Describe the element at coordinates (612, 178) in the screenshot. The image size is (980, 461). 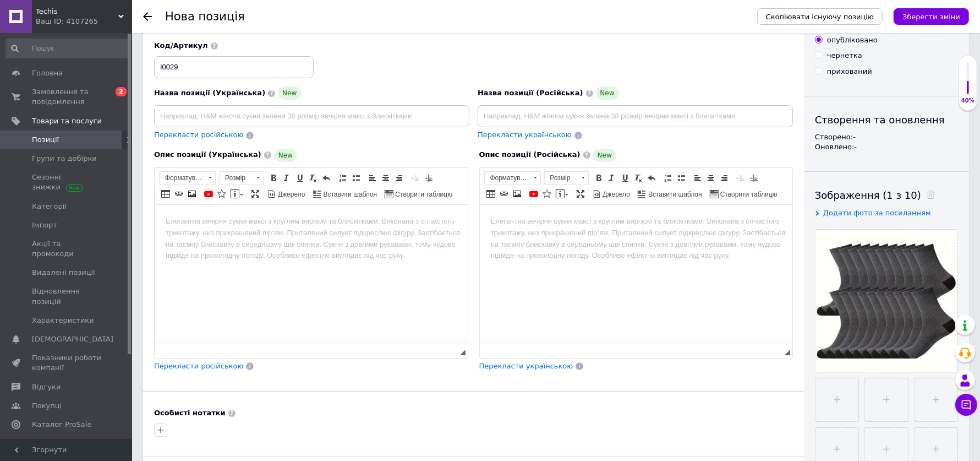
I see `a: Курсив (⌘+I)` at that location.